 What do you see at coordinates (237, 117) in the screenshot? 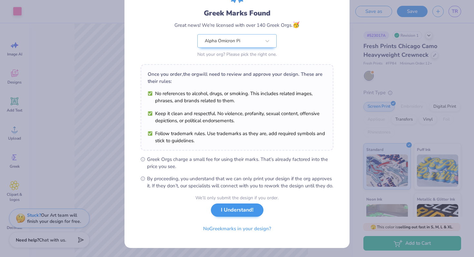
I see `li: Keep it clean and respectful. No violence, profanity, sexual content, offensive depictions, or po...` at bounding box center [237, 117].